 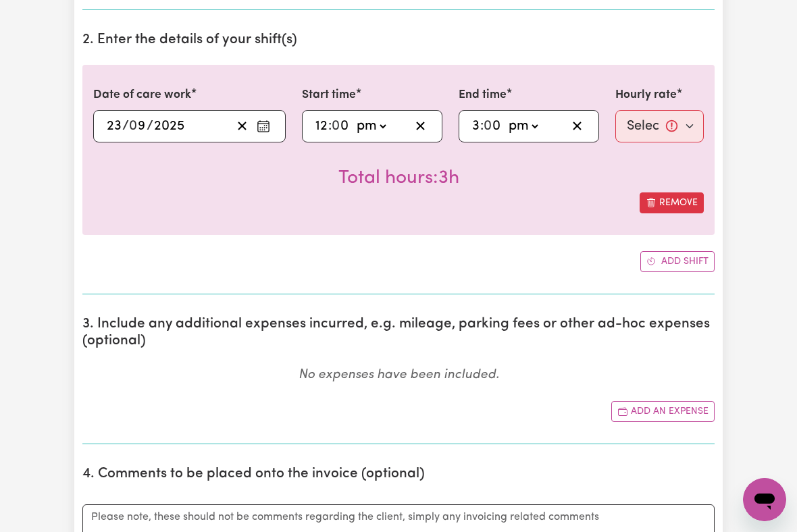 What do you see at coordinates (142, 96) in the screenshot?
I see `label: Date of care work` at bounding box center [142, 96].